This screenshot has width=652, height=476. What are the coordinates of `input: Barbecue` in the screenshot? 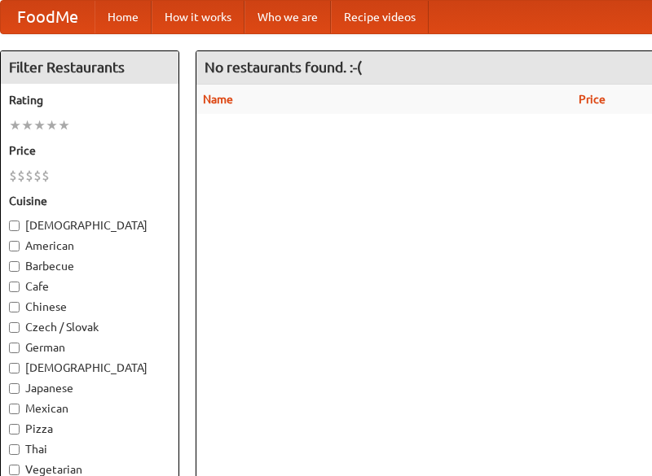 It's located at (14, 266).